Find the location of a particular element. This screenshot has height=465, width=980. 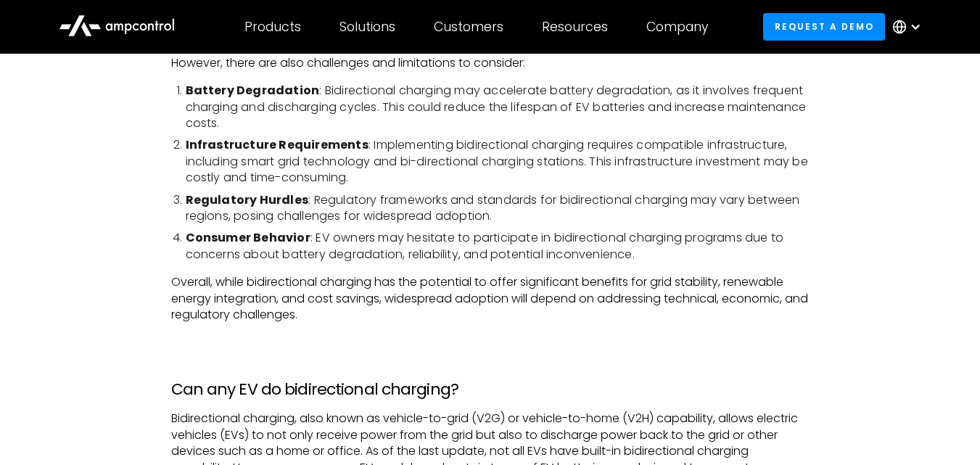

li: : EV owners may hesitate to participate in bidirectional charging programs due to concerns about ... is located at coordinates (497, 246).